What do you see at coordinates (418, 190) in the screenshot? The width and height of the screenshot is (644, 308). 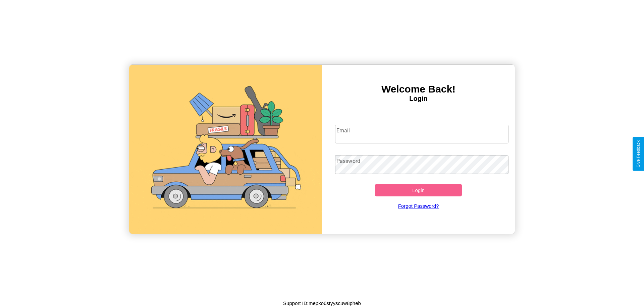 I see `button: Login` at bounding box center [418, 190].